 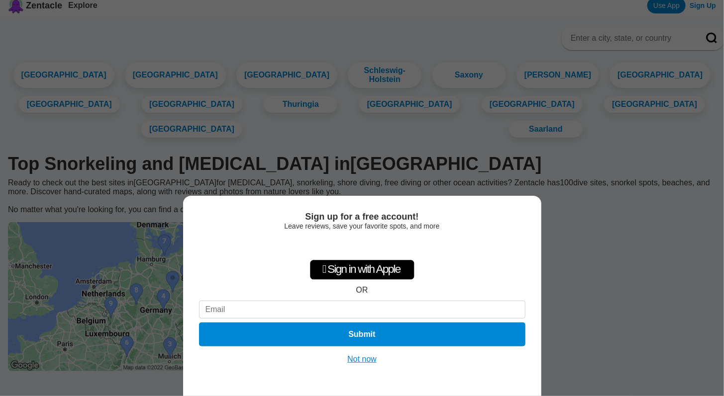 What do you see at coordinates (362, 291) in the screenshot?
I see `div: OR` at bounding box center [362, 291].